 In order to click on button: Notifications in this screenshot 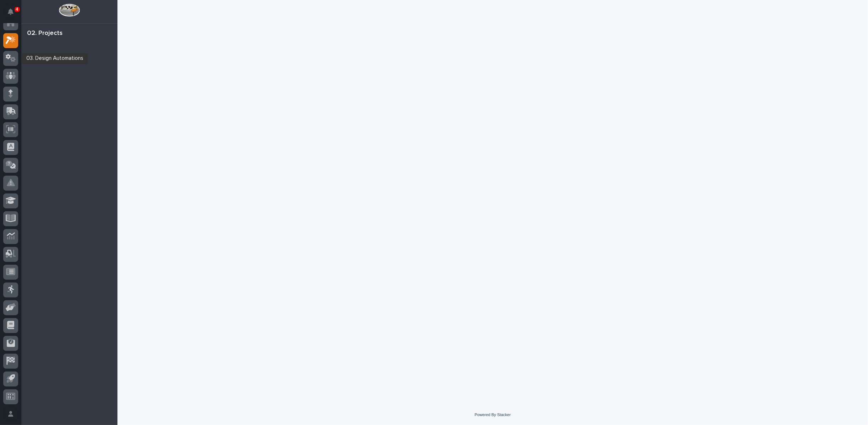, I will do `click(10, 12)`.